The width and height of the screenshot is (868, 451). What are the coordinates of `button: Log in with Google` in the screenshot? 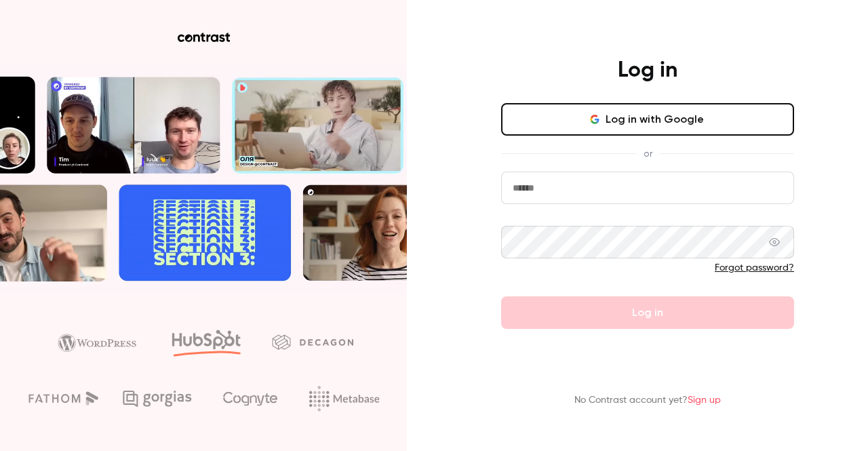 It's located at (648, 119).